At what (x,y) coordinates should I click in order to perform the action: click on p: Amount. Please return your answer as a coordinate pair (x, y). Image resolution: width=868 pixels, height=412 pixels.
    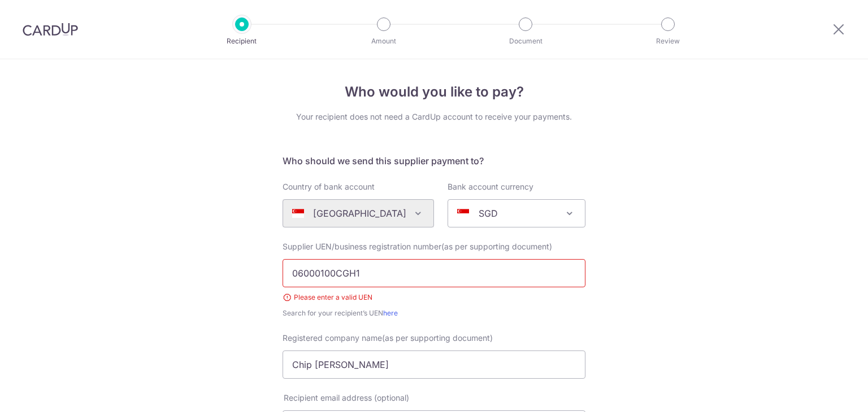
    Looking at the image, I should click on (383, 41).